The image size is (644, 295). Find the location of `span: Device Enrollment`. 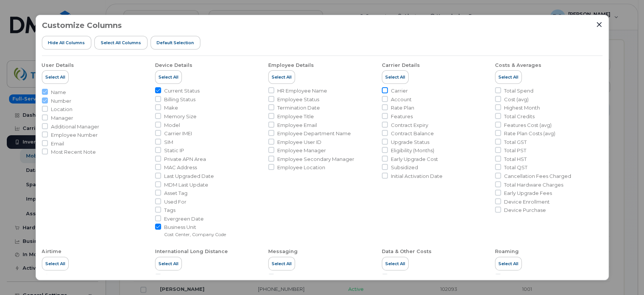

span: Device Enrollment is located at coordinates (527, 202).